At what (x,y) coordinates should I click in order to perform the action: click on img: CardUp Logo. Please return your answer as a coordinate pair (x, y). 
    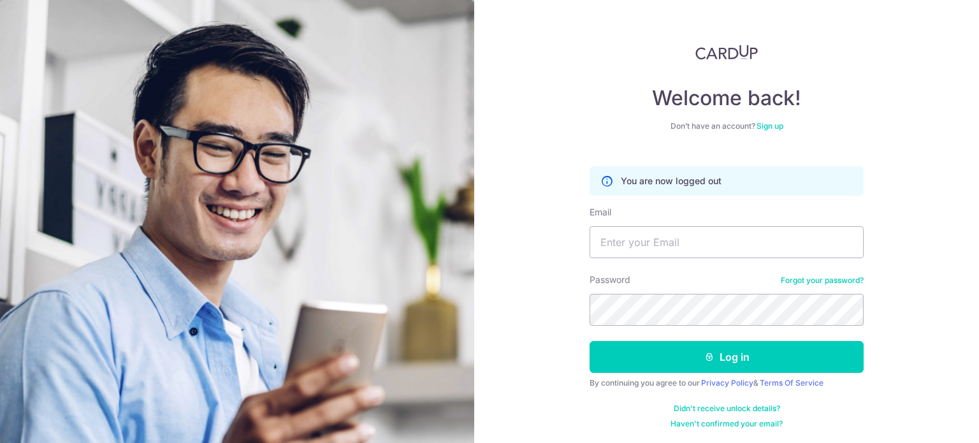
    Looking at the image, I should click on (727, 52).